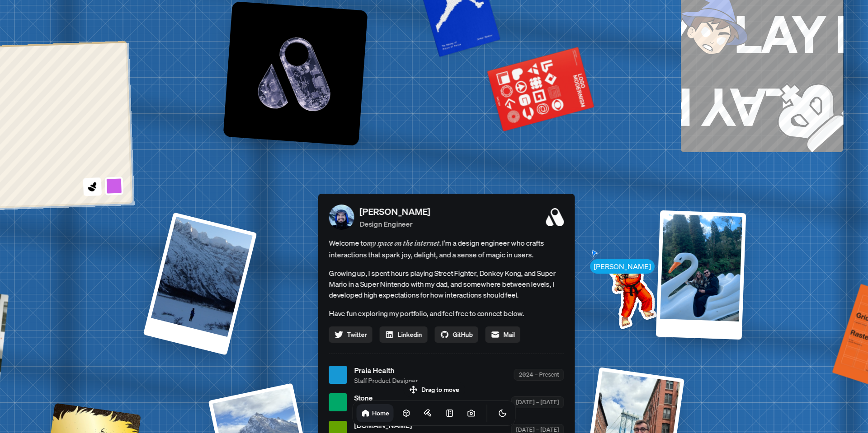 The image size is (868, 433). What do you see at coordinates (351, 334) in the screenshot?
I see `a: Twitter` at bounding box center [351, 334].